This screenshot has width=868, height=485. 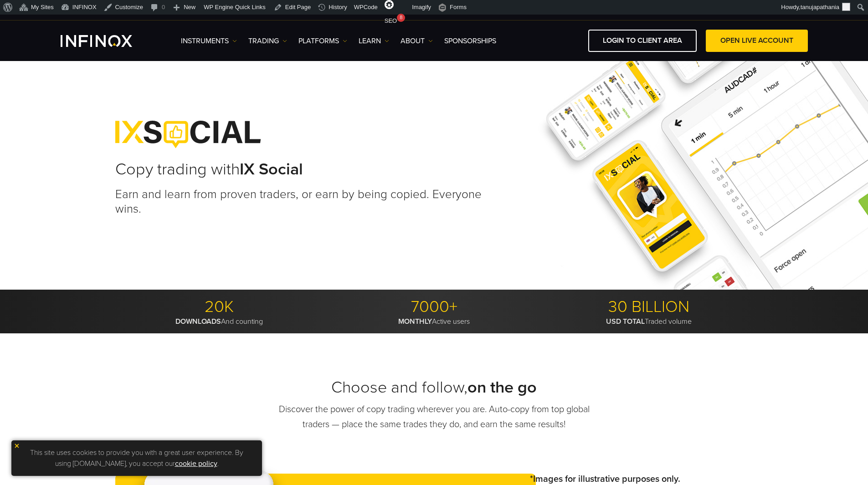 I want to click on span: tanujapathania, so click(x=819, y=7).